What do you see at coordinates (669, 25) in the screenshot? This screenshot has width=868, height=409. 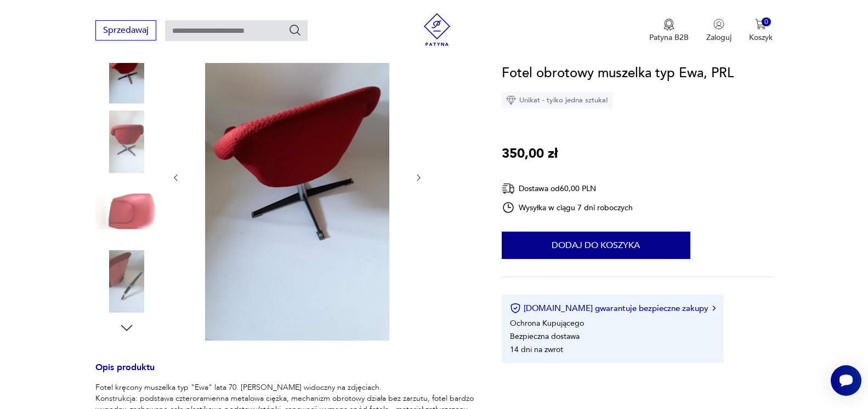 I see `img: Ikona medalu` at bounding box center [669, 25].